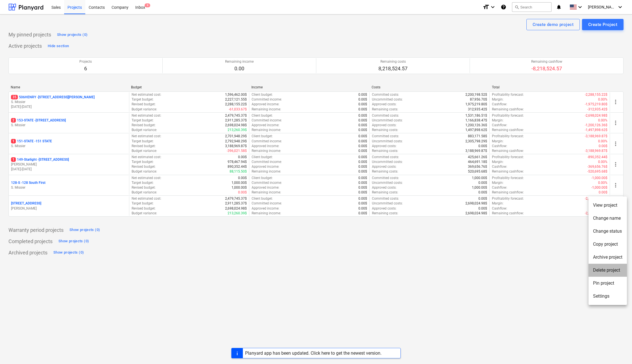  I want to click on li: Delete project, so click(608, 271).